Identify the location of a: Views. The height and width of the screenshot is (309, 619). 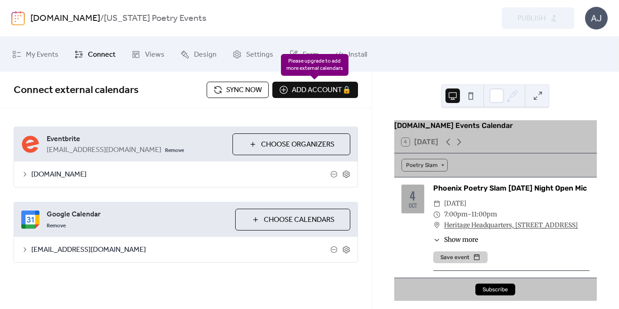
(148, 54).